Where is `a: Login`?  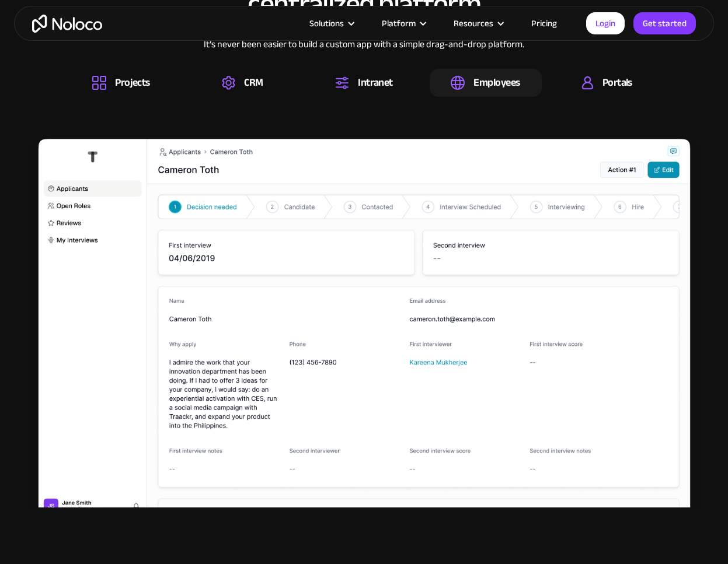 a: Login is located at coordinates (606, 23).